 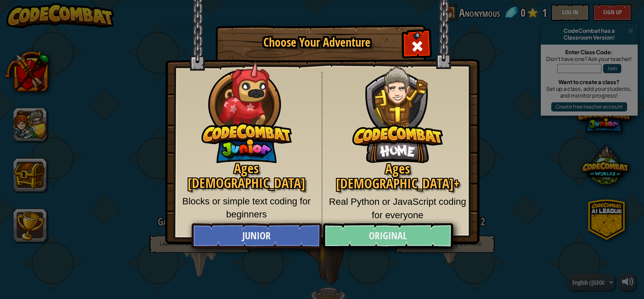 I want to click on h1: Choose Your Adventure, so click(x=317, y=43).